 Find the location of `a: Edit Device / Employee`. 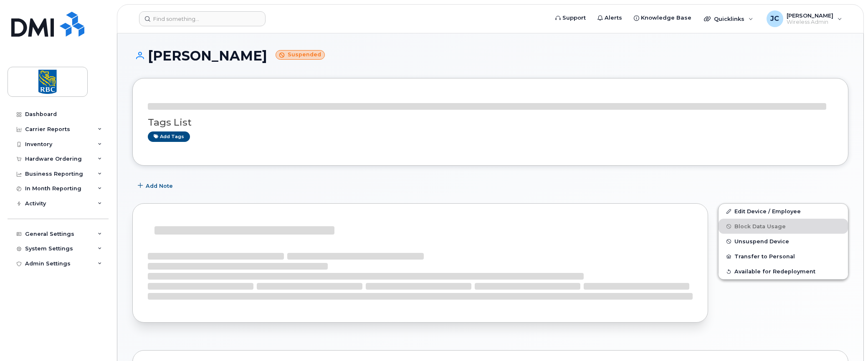

a: Edit Device / Employee is located at coordinates (783, 211).